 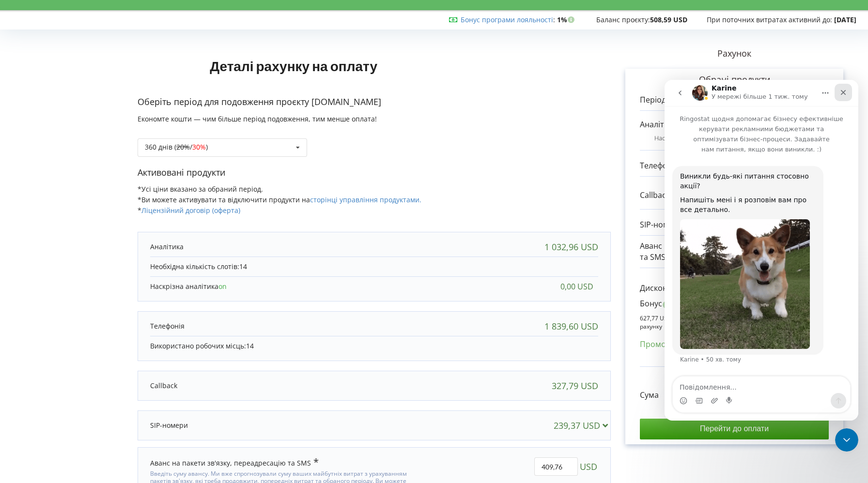 What do you see at coordinates (735, 428) in the screenshot?
I see `input: Перейти до оплати` at bounding box center [735, 428].